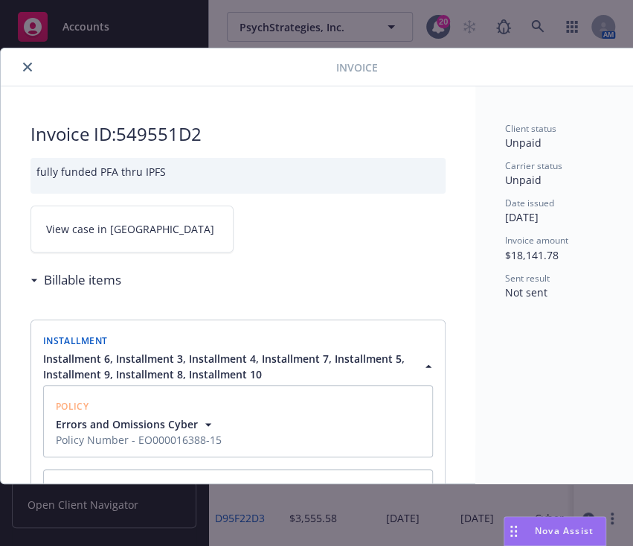  I want to click on span: Carrier status, so click(534, 165).